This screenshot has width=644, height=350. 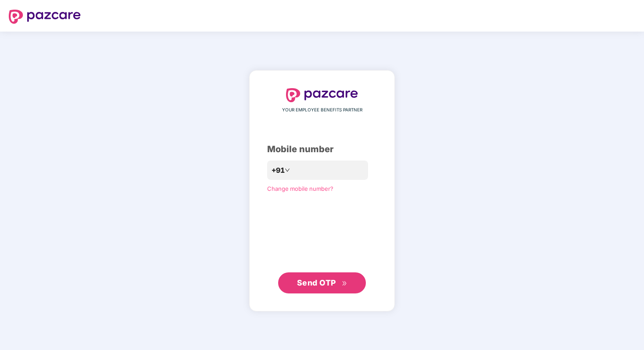 I want to click on span: +91, so click(x=278, y=170).